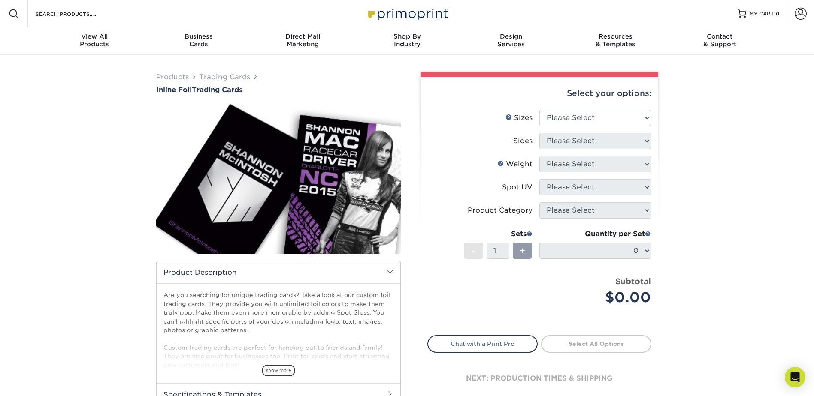 The width and height of the screenshot is (814, 396). I want to click on img: Inline Foil 01, so click(278, 179).